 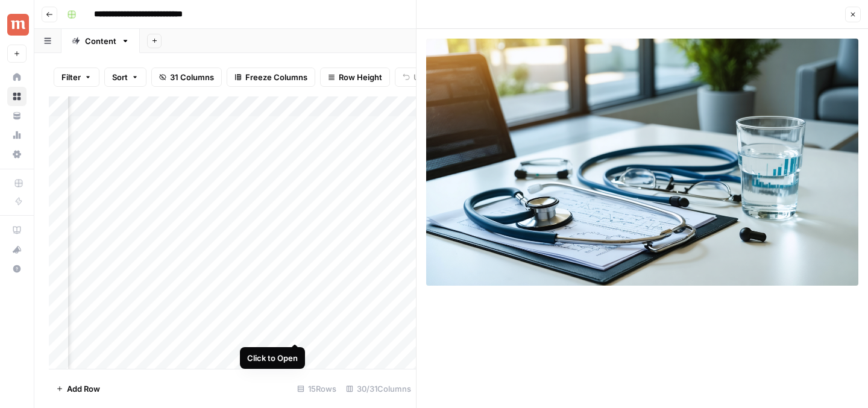 I want to click on button: Freeze Columns, so click(x=270, y=77).